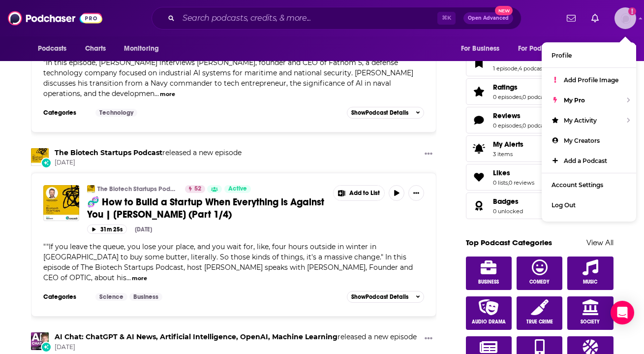 This screenshot has height=354, width=644. I want to click on a: My Alerts, so click(540, 148).